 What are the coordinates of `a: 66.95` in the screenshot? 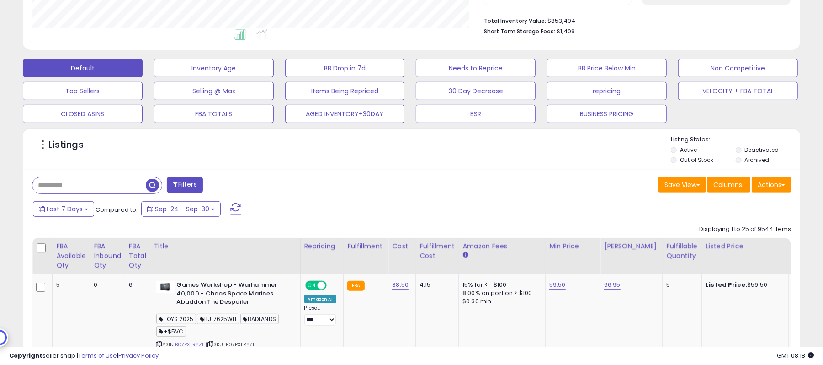 It's located at (612, 285).